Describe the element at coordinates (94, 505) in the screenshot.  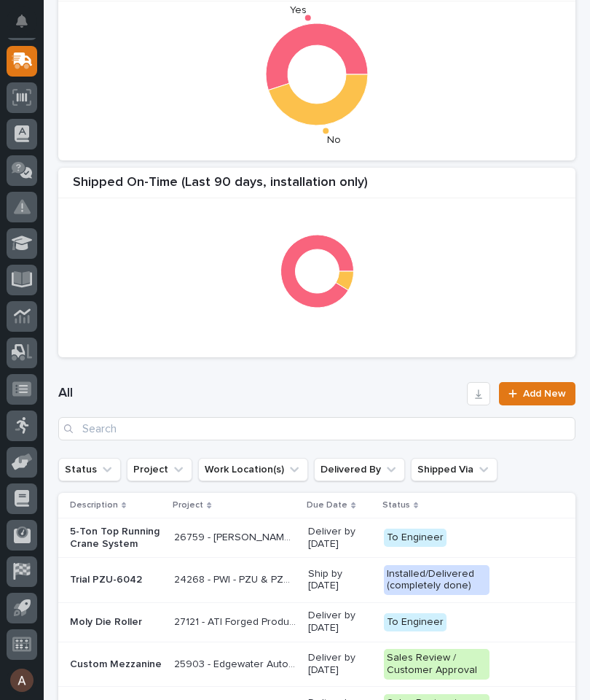
I see `p: Description` at that location.